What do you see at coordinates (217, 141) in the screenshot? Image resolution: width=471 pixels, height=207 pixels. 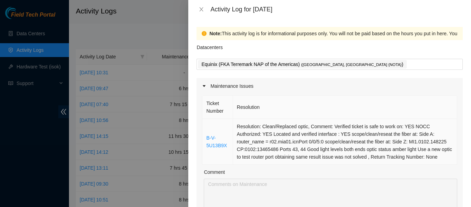 I see `a: B-V-5U13B9X` at bounding box center [217, 141].